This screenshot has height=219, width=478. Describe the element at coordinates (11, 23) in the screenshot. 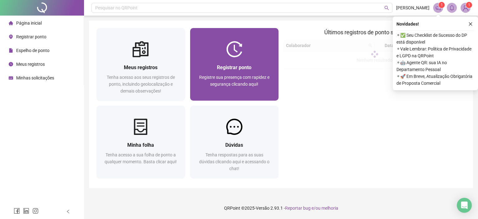

I see `span: home` at that location.